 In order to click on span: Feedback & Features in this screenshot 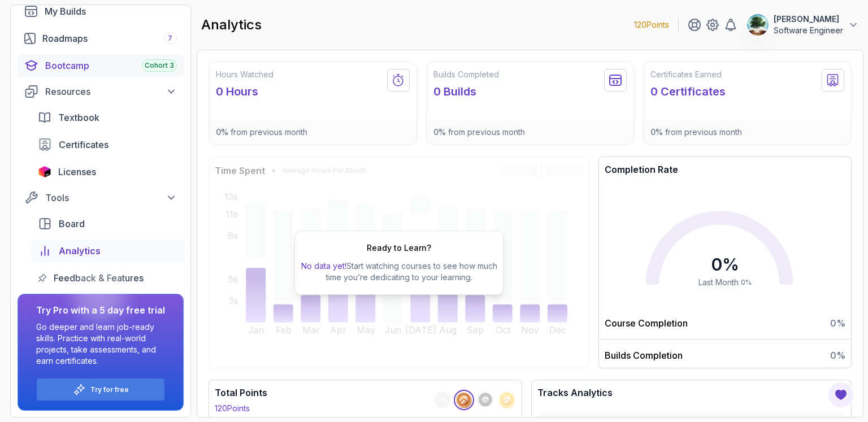, I will do `click(98, 278)`.